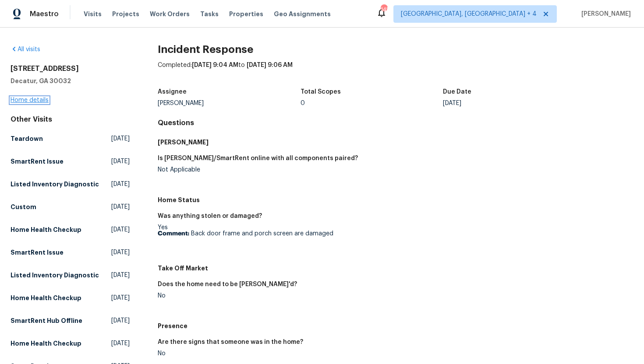  I want to click on div: Yes, so click(273, 231).